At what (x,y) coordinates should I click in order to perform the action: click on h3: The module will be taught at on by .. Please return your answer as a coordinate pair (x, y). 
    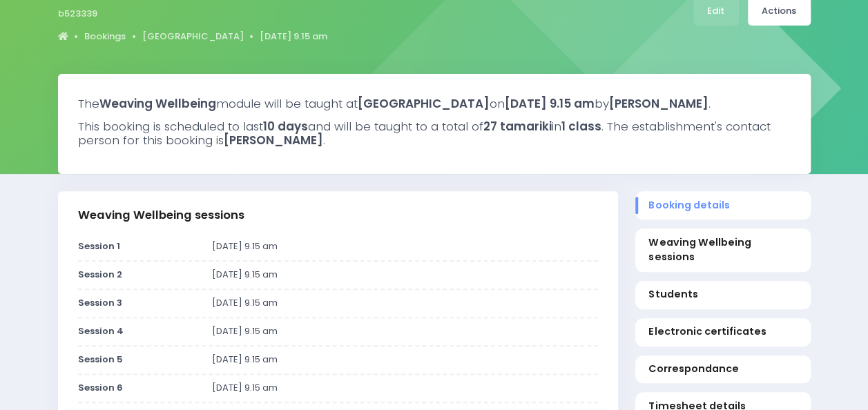
    Looking at the image, I should click on (434, 104).